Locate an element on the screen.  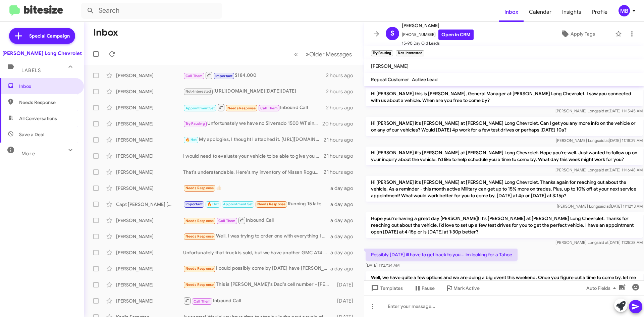
div: Well, I was trying to order one with everything I wanted, but I would be interested in a 2025 loa... is located at coordinates (257, 236).